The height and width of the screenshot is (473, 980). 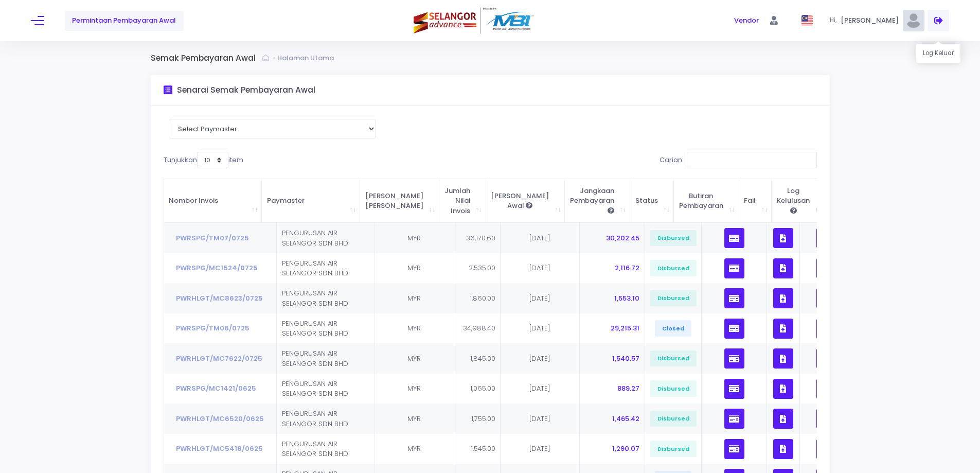 What do you see at coordinates (475, 21) in the screenshot?
I see `img: Logo` at bounding box center [475, 21].